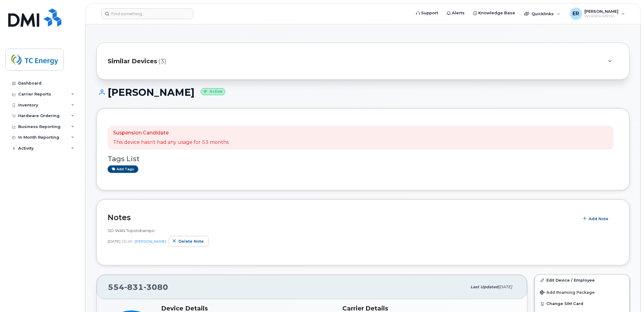 This screenshot has width=644, height=312. I want to click on span: Add Roaming Package, so click(567, 293).